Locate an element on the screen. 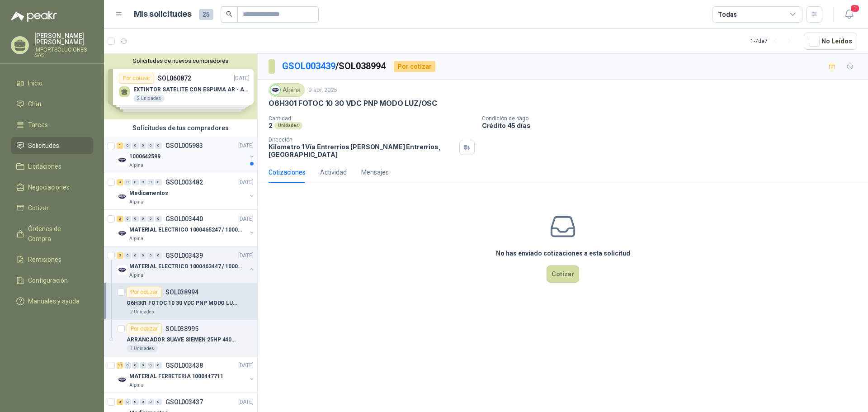 Image resolution: width=868 pixels, height=412 pixels. p: MATERIAL FERRETERIA 1000447711 is located at coordinates (176, 377).